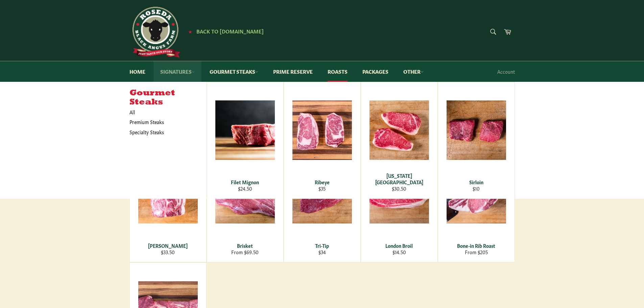 This screenshot has width=644, height=308. I want to click on div: London Broil, so click(399, 245).